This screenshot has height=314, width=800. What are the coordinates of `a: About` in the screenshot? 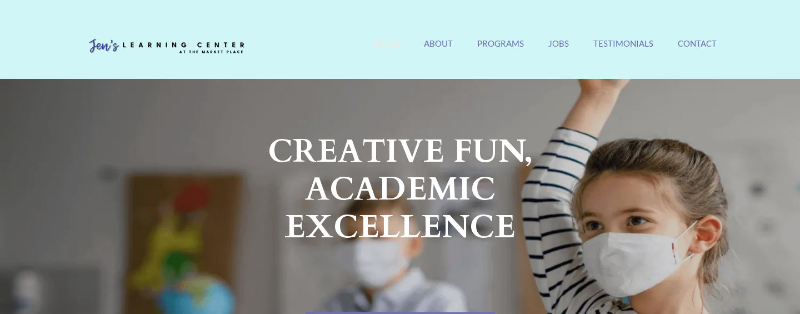 It's located at (438, 50).